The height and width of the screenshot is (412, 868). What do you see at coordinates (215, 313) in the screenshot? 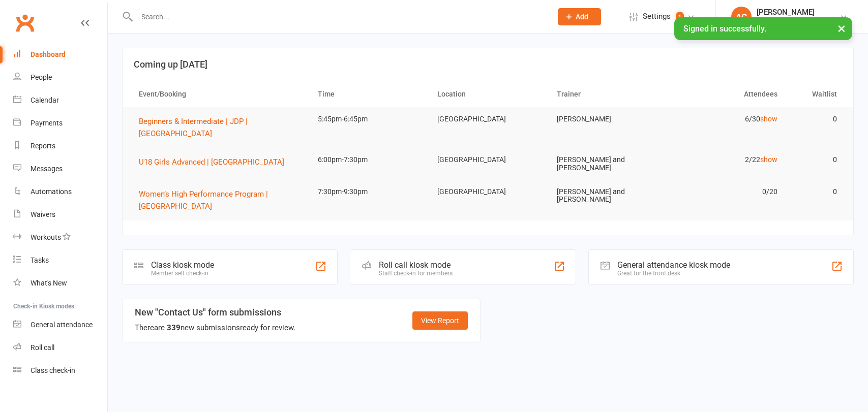
I see `h3: New "Contact Us" form submissions` at bounding box center [215, 313].